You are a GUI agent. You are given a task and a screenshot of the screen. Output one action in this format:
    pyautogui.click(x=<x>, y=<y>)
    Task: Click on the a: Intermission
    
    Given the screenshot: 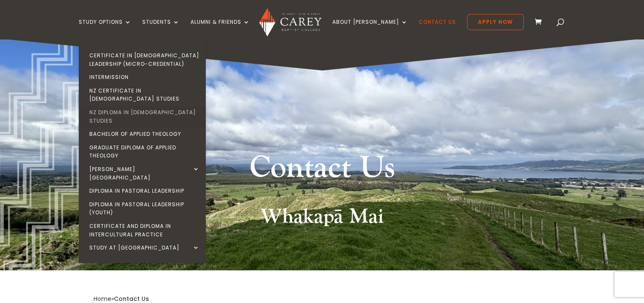 What is the action you would take?
    pyautogui.click(x=144, y=78)
    